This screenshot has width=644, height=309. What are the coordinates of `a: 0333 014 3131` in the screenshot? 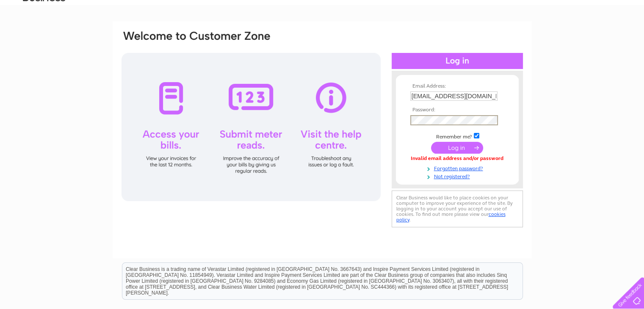 It's located at (513, 9).